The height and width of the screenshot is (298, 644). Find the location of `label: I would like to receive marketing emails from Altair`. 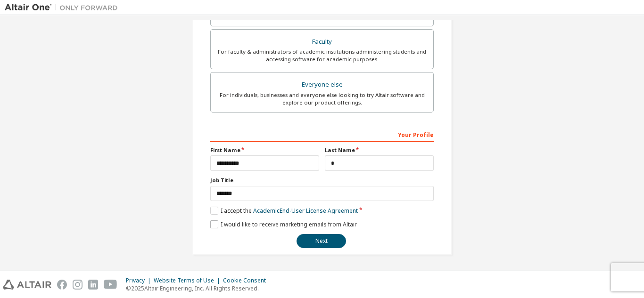

label: I would like to receive marketing emails from Altair is located at coordinates (283, 224).